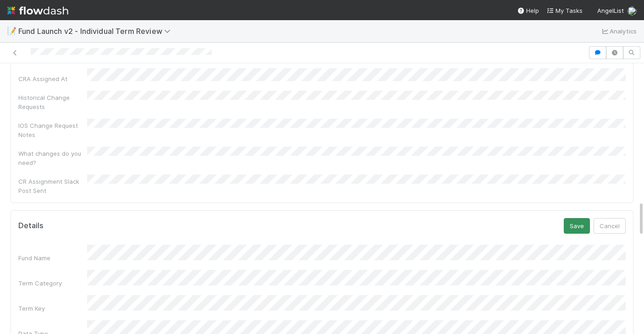  I want to click on div: Help, so click(528, 11).